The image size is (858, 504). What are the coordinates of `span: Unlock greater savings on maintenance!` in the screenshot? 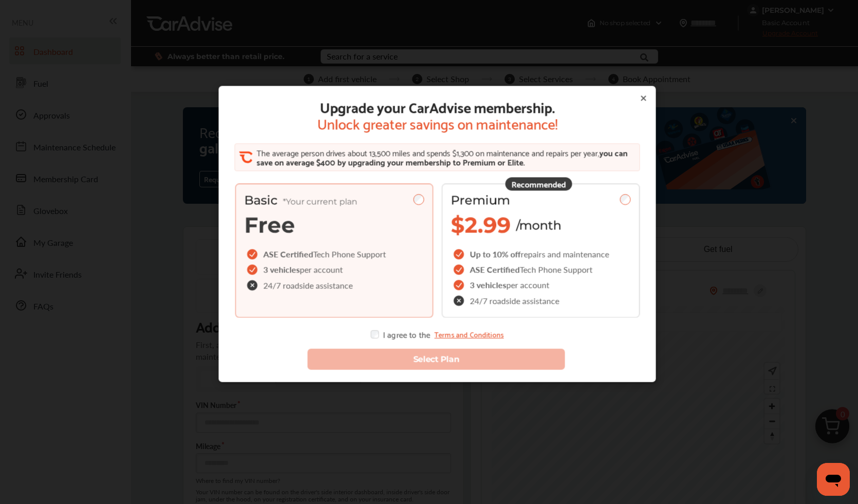 It's located at (437, 123).